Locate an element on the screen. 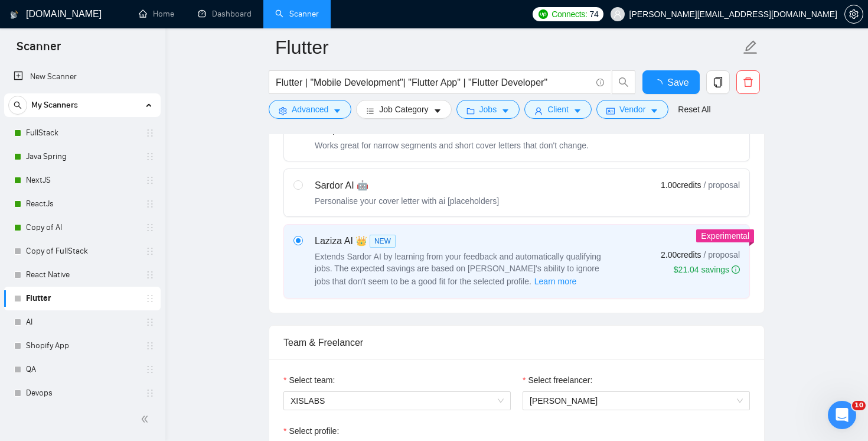 The height and width of the screenshot is (441, 868). a: Copy of AI is located at coordinates (82, 227).